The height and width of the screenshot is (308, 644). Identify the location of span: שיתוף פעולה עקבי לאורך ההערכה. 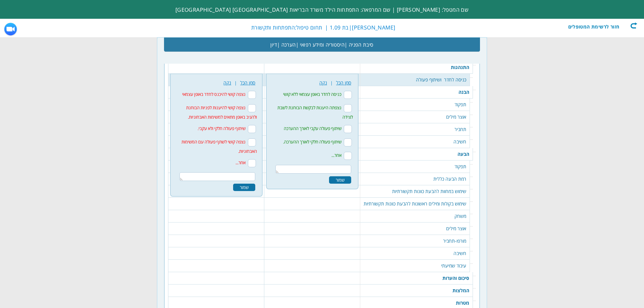
(313, 128).